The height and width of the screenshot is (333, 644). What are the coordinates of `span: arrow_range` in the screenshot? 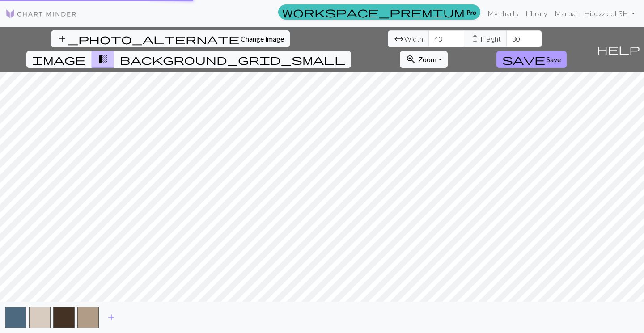 It's located at (399, 39).